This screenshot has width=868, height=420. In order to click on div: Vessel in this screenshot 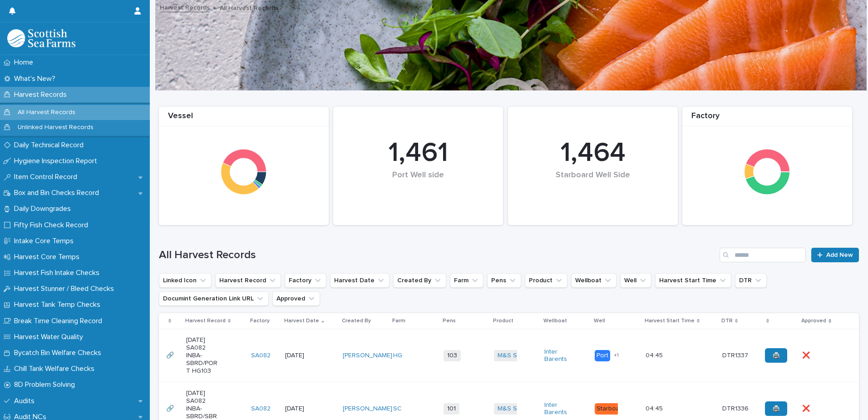, I will do `click(244, 118)`.